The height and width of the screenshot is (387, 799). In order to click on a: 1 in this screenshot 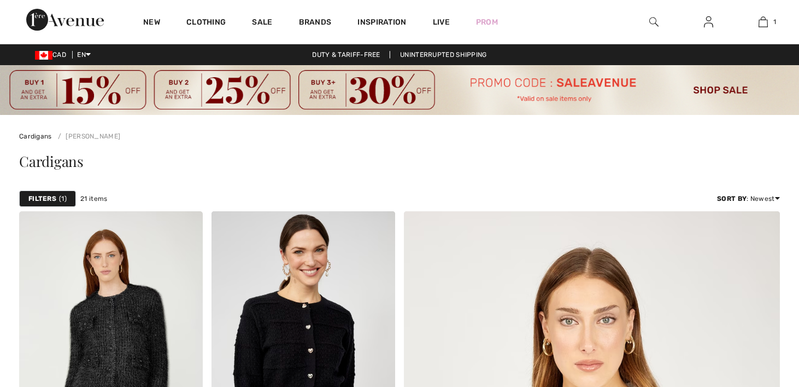, I will do `click(763, 22)`.